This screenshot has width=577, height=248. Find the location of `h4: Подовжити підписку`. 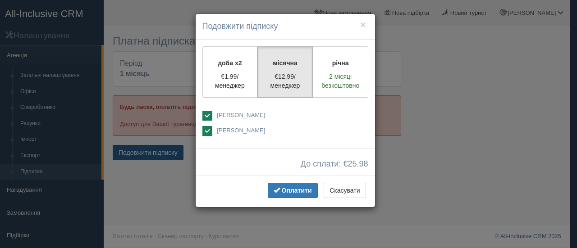

h4: Подовжити підписку is located at coordinates (285, 27).